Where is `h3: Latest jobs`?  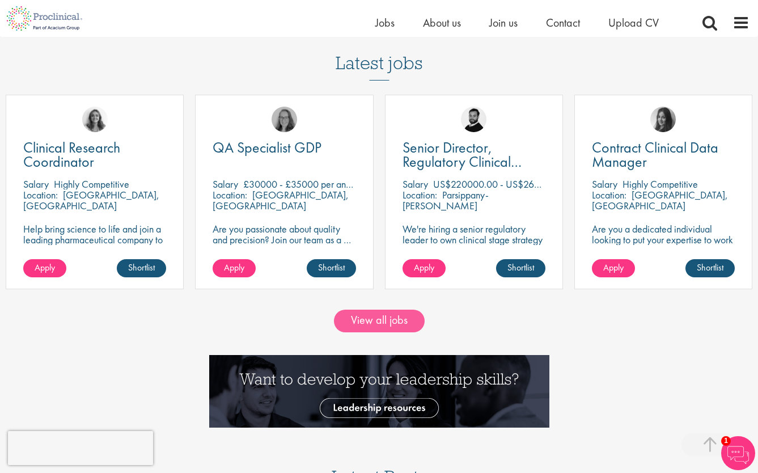
h3: Latest jobs is located at coordinates (379, 53).